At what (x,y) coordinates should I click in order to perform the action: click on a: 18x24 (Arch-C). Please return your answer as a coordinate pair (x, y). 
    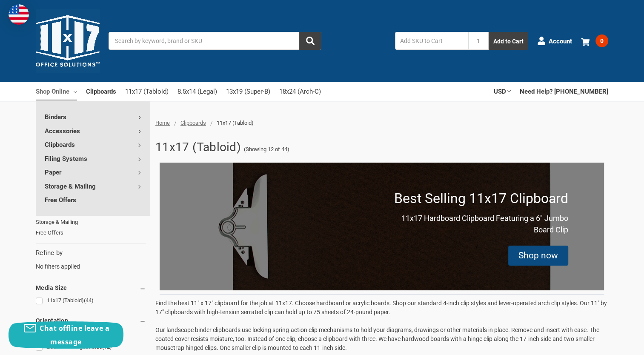
    Looking at the image, I should click on (300, 92).